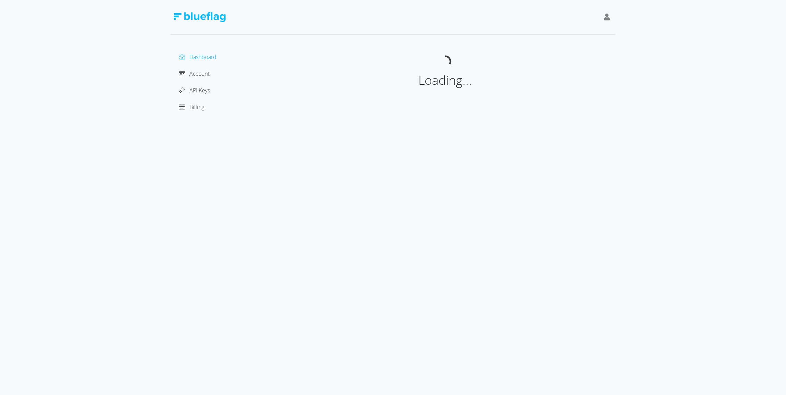 The width and height of the screenshot is (786, 395). I want to click on a: API Keys, so click(194, 90).